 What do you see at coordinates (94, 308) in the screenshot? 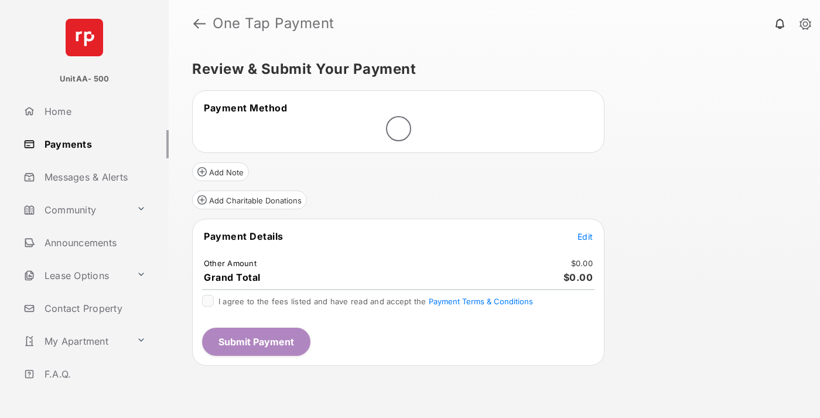
I see `a: Contact Property` at bounding box center [94, 308].